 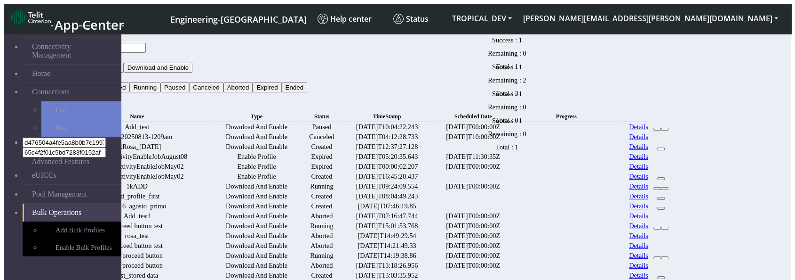 I want to click on a: Home, so click(x=72, y=73).